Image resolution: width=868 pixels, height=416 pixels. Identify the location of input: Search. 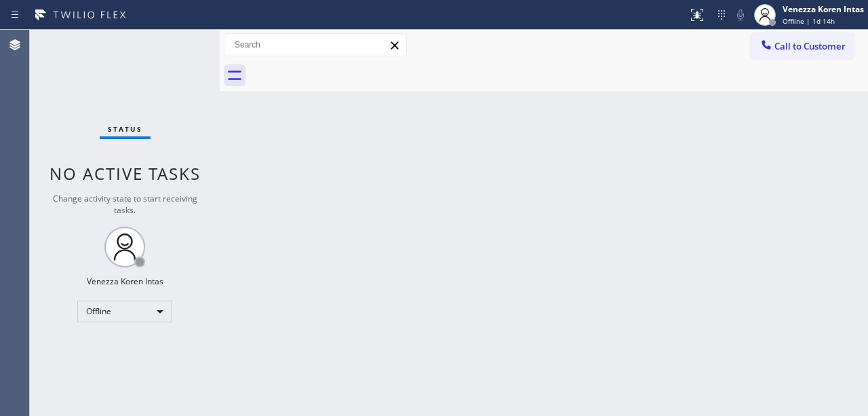
(315, 45).